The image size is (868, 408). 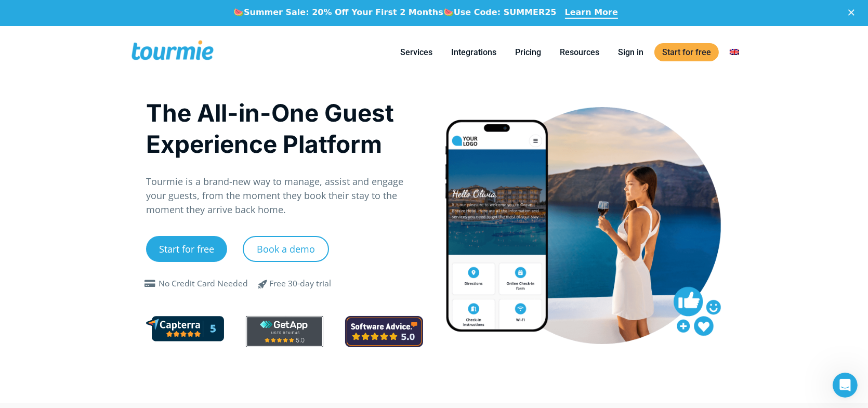 I want to click on b: Summer Sale: 20% Off Your First 2 Months, so click(x=344, y=12).